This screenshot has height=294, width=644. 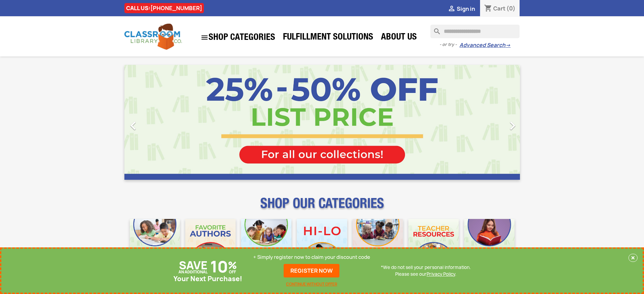 What do you see at coordinates (434, 29) in the screenshot?
I see `i: search` at bounding box center [434, 29].